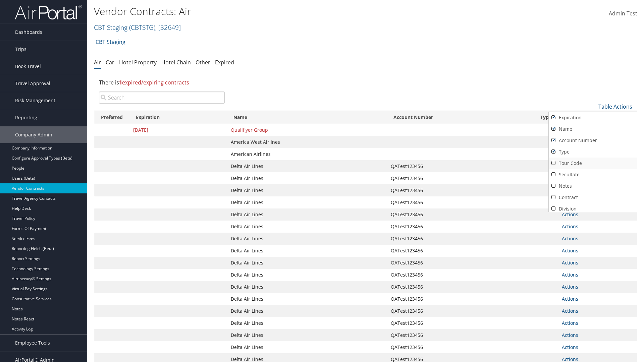  What do you see at coordinates (592, 197) in the screenshot?
I see `a: Contract` at bounding box center [592, 197].